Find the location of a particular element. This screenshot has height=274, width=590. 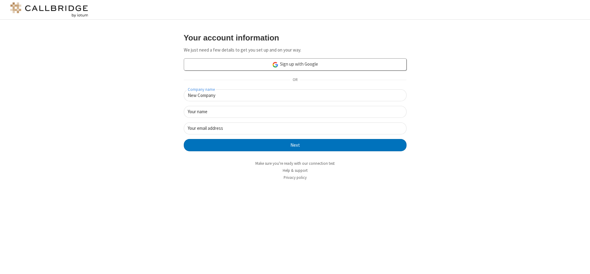

img: logo@2x.png is located at coordinates (49, 10).